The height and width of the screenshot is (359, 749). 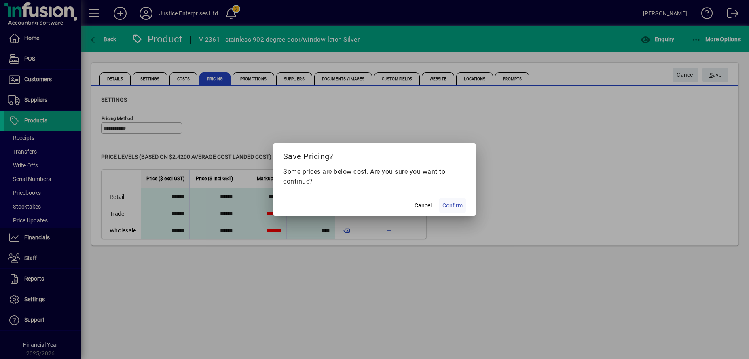 I want to click on button: Confirm, so click(x=453, y=205).